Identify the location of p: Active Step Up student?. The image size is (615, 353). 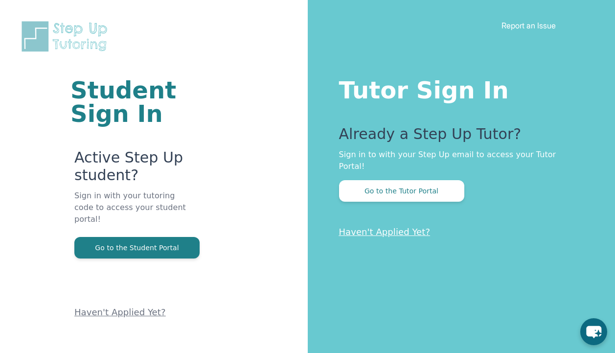
(132, 169).